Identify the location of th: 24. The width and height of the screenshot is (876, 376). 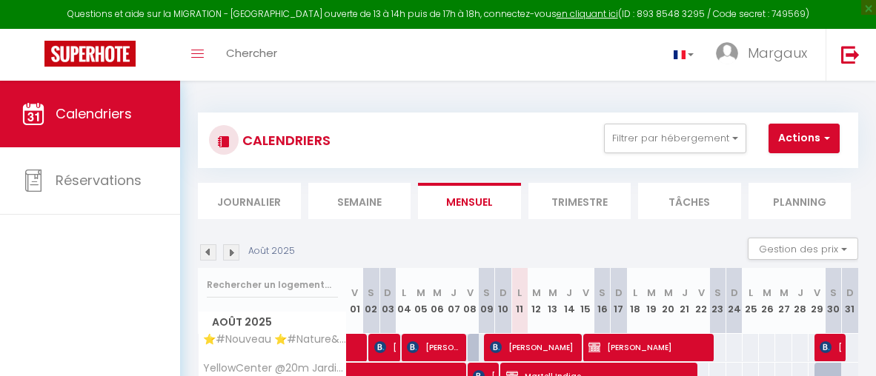
(734, 301).